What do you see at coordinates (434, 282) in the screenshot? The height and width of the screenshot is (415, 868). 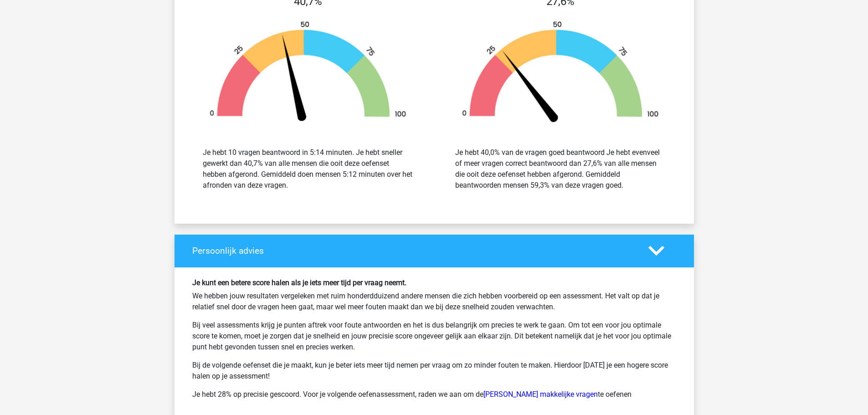 I see `h6: Je kunt een betere score halen als je iets meer tijd per vraag neemt.` at bounding box center [434, 282].